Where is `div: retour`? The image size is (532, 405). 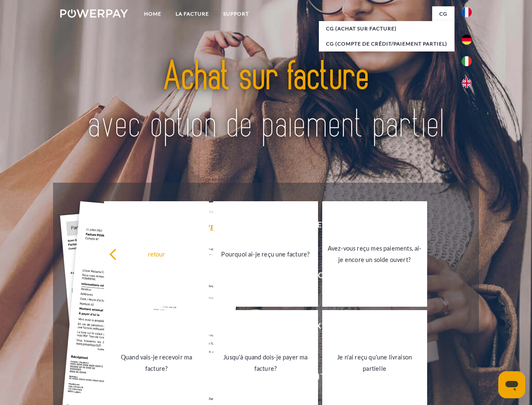
div: retour is located at coordinates (156, 253).